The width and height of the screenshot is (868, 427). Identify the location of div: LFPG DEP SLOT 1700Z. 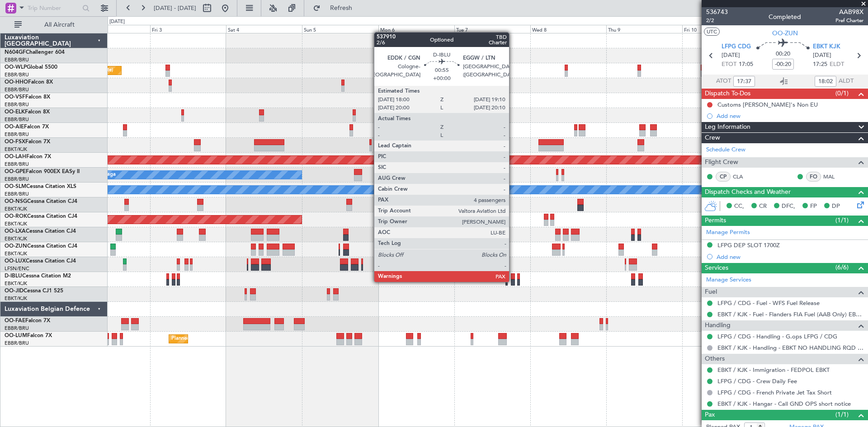
(749, 245).